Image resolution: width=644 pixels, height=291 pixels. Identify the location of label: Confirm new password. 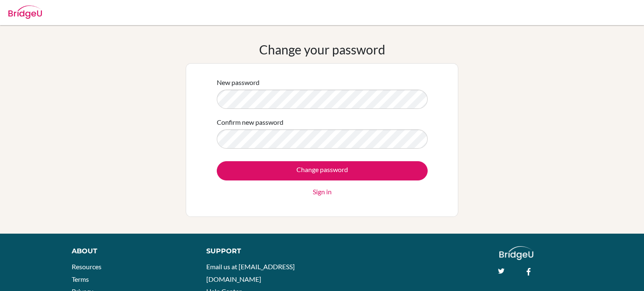
(250, 122).